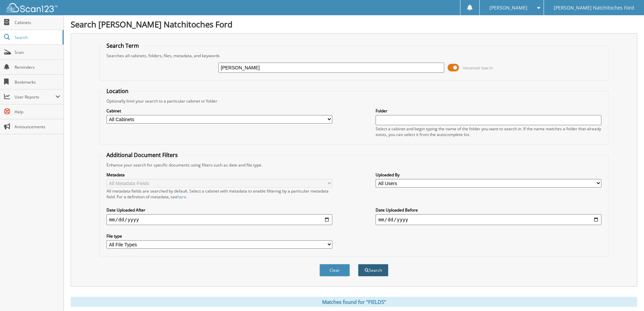 This screenshot has height=311, width=644. Describe the element at coordinates (37, 127) in the screenshot. I see `span: Announcements` at that location.